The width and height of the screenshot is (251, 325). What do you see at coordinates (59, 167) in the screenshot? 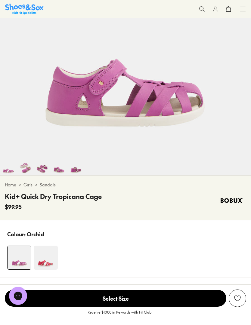
I see `img: 7-551546_1` at bounding box center [59, 167].